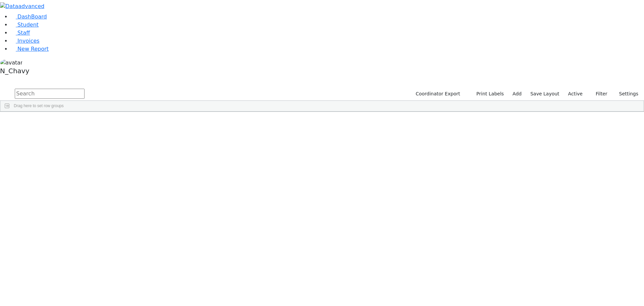 This screenshot has width=644, height=306. I want to click on button: Save Layout, so click(545, 94).